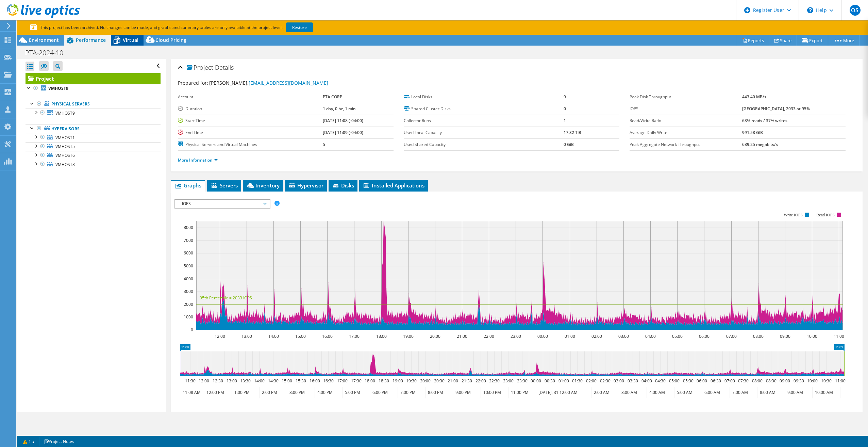 This screenshot has width=868, height=447. What do you see at coordinates (300, 381) in the screenshot?
I see `text: 15:30` at bounding box center [300, 381].